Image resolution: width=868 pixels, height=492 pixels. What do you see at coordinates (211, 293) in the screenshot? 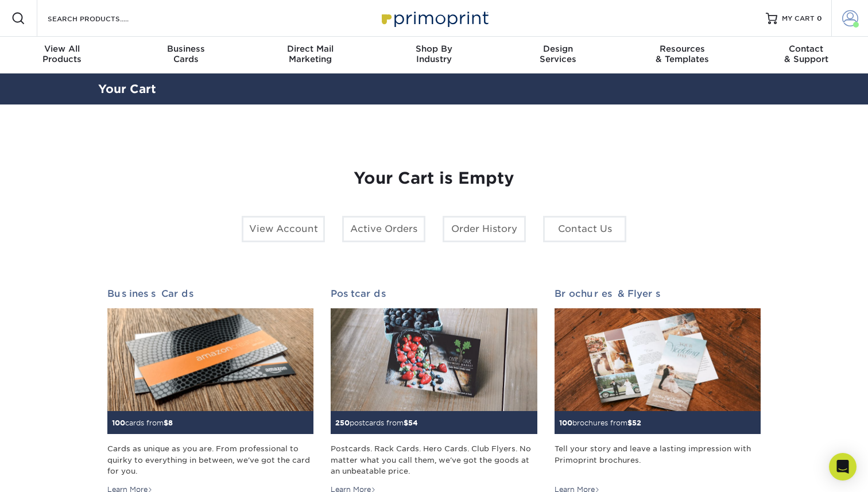
I see `h2: Business Cards` at bounding box center [211, 293].